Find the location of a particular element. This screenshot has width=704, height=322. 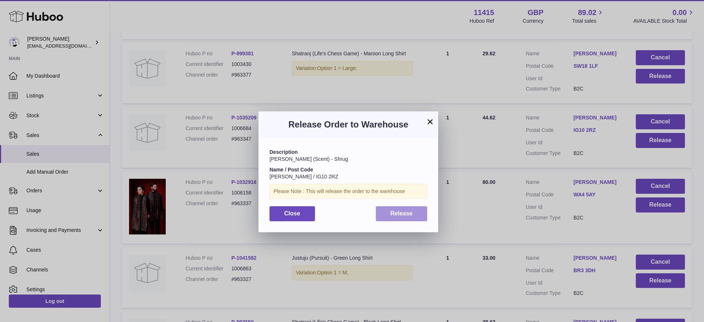

button: Close is located at coordinates (292, 214).